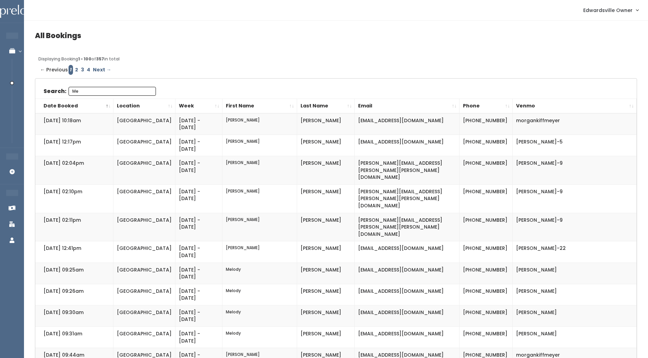 The width and height of the screenshot is (648, 358). Describe the element at coordinates (326, 106) in the screenshot. I see `th: Last Name: activate to sort column ascending` at that location.